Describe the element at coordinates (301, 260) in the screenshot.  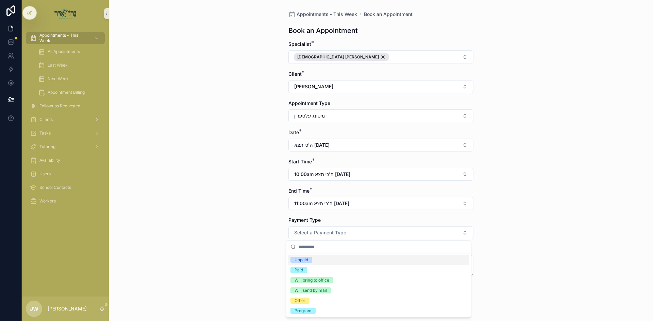
I see `div: Unpaid` at that location.